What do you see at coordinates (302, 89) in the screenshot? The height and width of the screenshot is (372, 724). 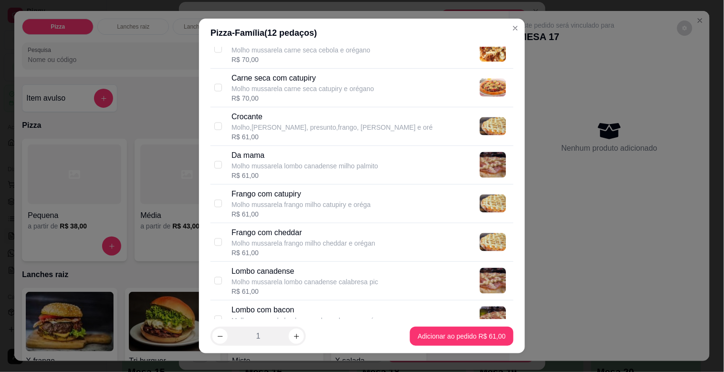 I see `p: Molho mussarela carne seca catupiry e orégano` at bounding box center [302, 89].